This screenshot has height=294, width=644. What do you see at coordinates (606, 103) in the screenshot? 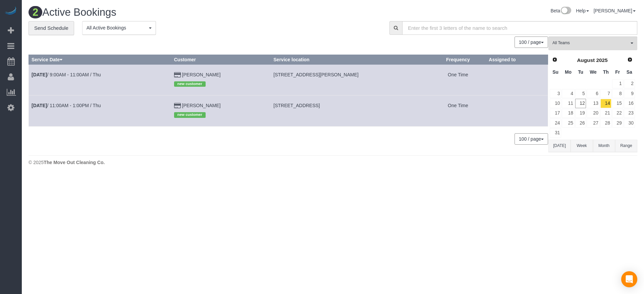
I see `a: 14` at bounding box center [606, 103].